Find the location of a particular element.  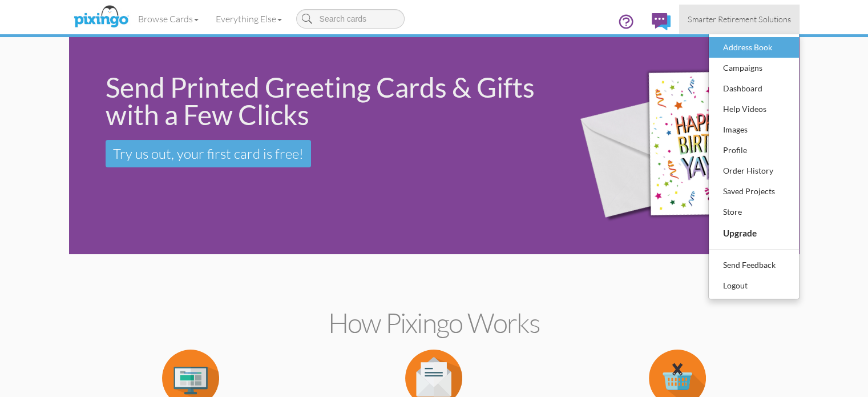

a: Try us out, your first card is free! is located at coordinates (208, 154).